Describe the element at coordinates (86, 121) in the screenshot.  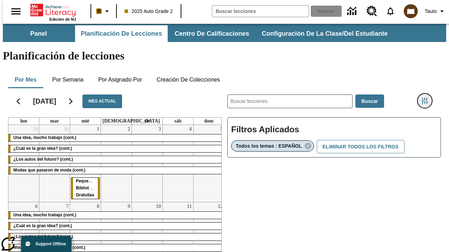
I see `a: miércoles` at that location.